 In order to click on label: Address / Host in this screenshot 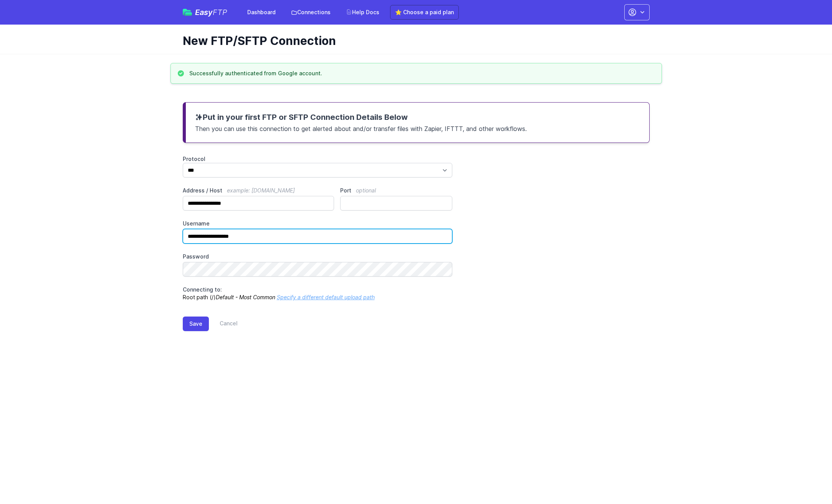, I will do `click(258, 190)`.